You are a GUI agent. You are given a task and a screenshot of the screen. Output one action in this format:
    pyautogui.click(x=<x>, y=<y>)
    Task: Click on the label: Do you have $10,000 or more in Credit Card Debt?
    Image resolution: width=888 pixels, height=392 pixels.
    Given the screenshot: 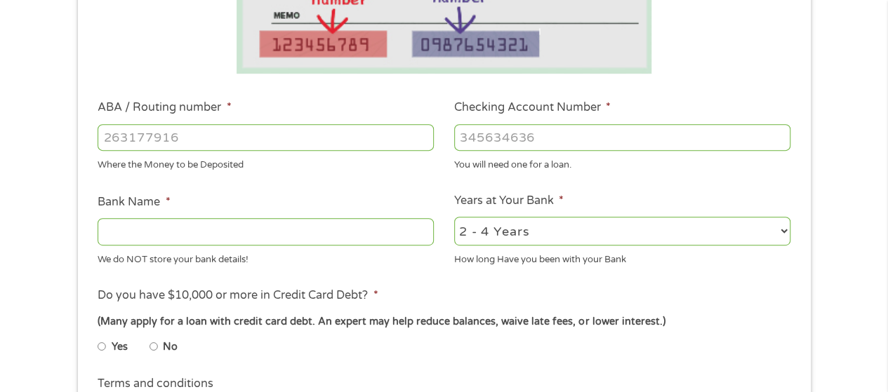 What is the action you would take?
    pyautogui.click(x=237, y=295)
    